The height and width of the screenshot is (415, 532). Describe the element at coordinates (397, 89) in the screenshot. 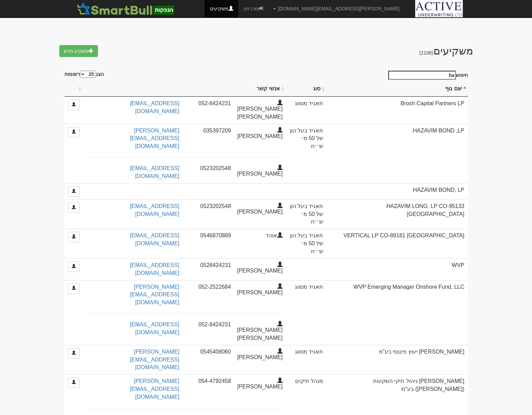

I see `th: שם גוף : activate to sort column descending` at that location.